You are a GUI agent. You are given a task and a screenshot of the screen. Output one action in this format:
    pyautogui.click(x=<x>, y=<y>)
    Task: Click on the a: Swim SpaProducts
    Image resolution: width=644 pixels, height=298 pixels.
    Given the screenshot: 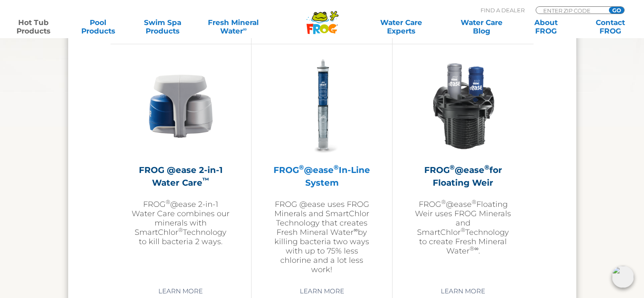 What is the action you would take?
    pyautogui.click(x=162, y=27)
    